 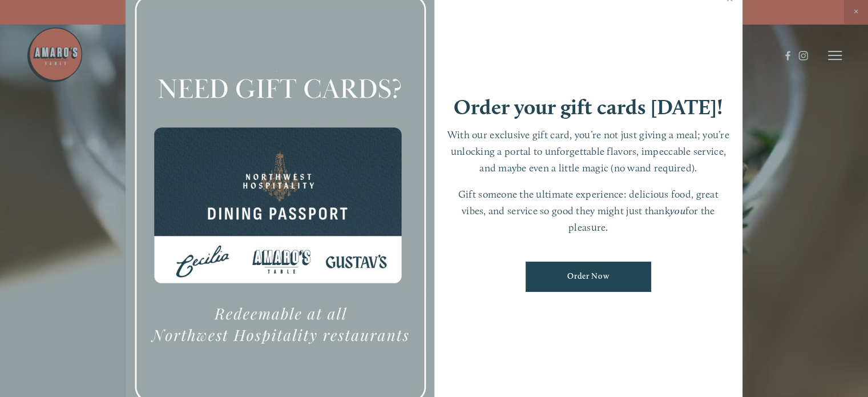 I want to click on a: Order Now, so click(x=589, y=277).